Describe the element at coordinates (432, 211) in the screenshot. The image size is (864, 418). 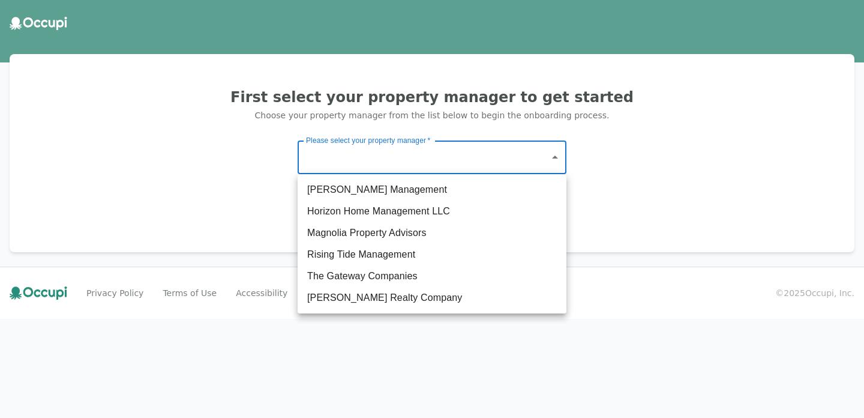
I see `li: Horizon Home Management LLC` at that location.